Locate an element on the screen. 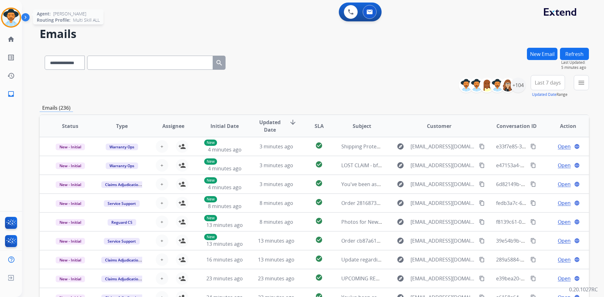  span: Reguard CS is located at coordinates (122, 222).